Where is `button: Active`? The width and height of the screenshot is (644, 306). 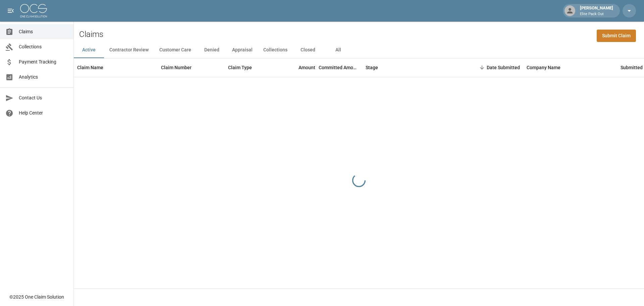
button: Active is located at coordinates (89, 50).